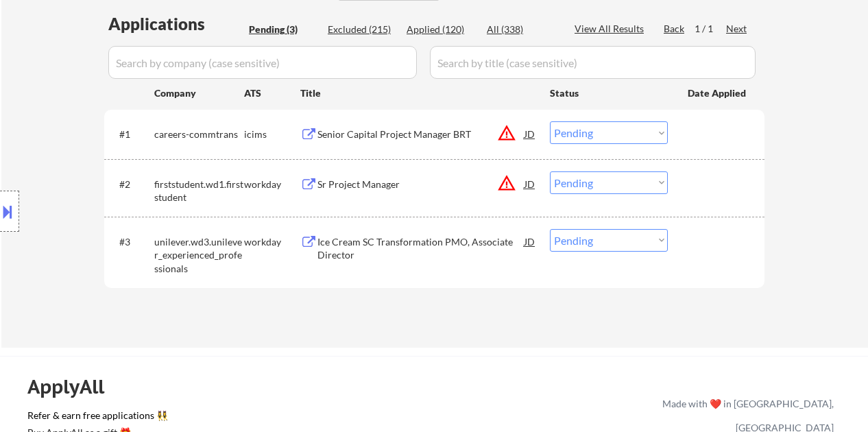 Image resolution: width=868 pixels, height=432 pixels. Describe the element at coordinates (418, 93) in the screenshot. I see `div: Title` at that location.